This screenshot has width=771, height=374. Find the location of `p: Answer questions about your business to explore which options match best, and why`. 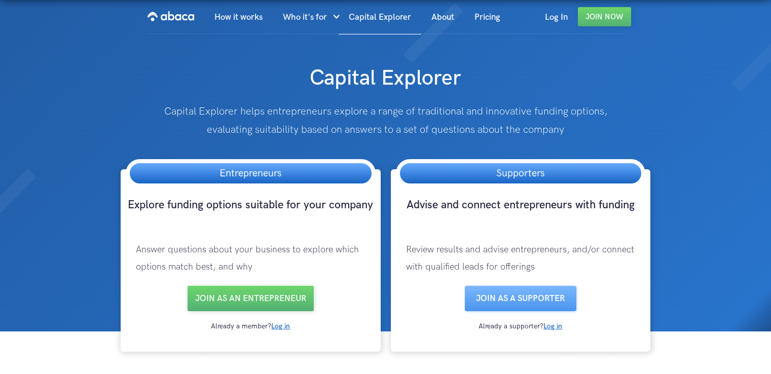

p: Answer questions about your business to explore which options match best, and why is located at coordinates (250, 258).